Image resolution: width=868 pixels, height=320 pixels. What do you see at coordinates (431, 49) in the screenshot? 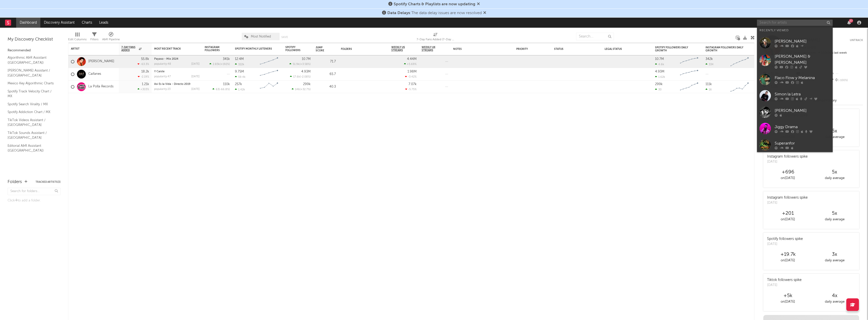
I see `span: Weekly UK Streams` at bounding box center [431, 49].